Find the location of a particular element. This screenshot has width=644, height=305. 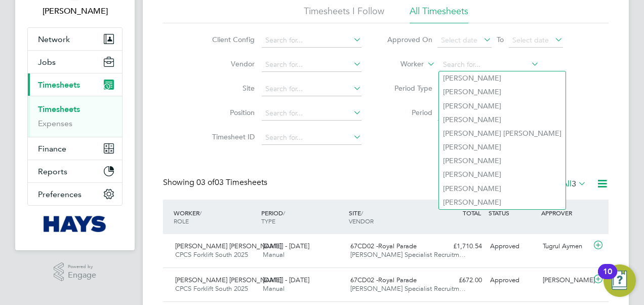

span: Powered by is located at coordinates (82, 267).